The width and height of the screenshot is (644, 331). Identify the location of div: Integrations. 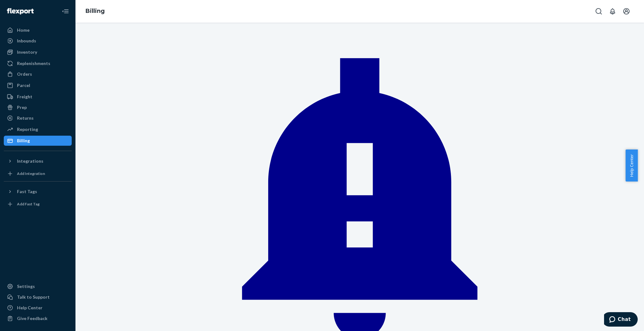
(30, 161).